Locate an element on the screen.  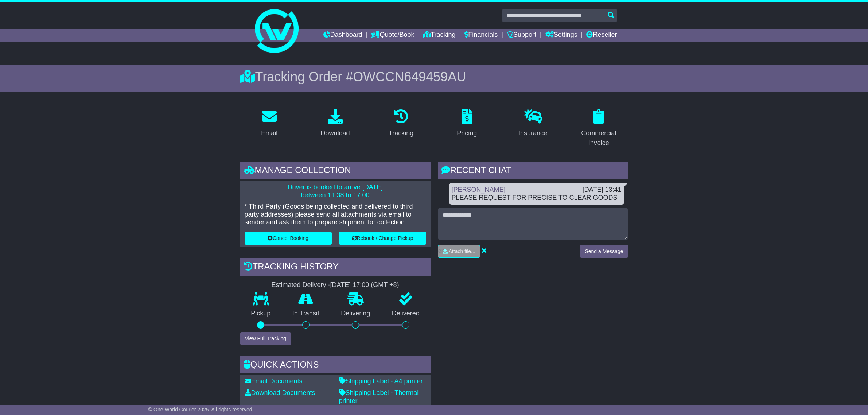
a: Shipping Label - Thermal printer is located at coordinates (379, 397).